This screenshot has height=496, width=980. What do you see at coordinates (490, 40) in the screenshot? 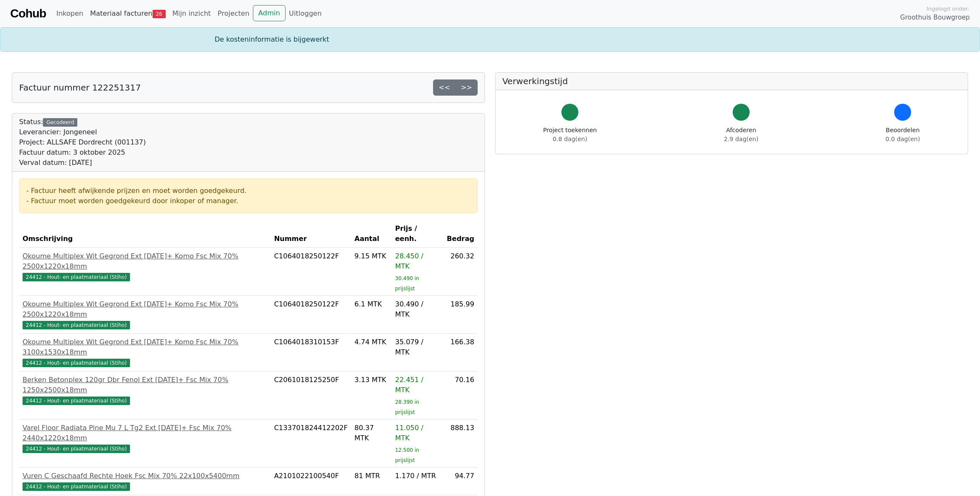
I see `div: De kosteninformatie is bijgewerkt` at bounding box center [490, 40].